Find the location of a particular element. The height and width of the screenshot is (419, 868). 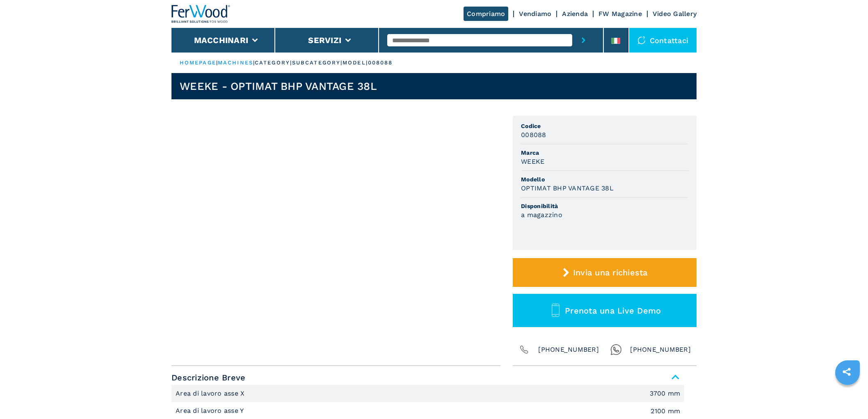

p: 008088 is located at coordinates (380, 63).